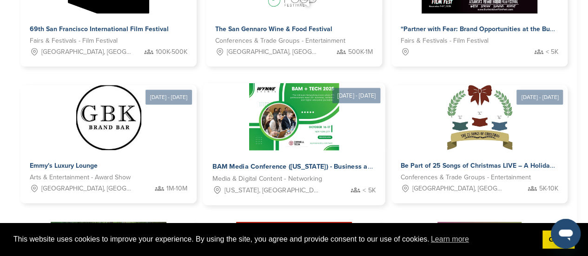 The width and height of the screenshot is (588, 256). Describe the element at coordinates (80, 177) in the screenshot. I see `span: Arts & Entertainment - Award Show` at that location.